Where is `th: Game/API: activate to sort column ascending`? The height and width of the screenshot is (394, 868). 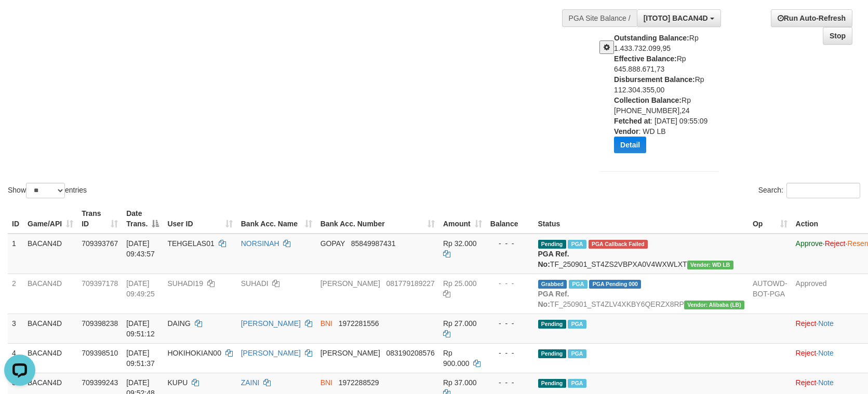
th: Game/API: activate to sort column ascending is located at coordinates (50, 218).